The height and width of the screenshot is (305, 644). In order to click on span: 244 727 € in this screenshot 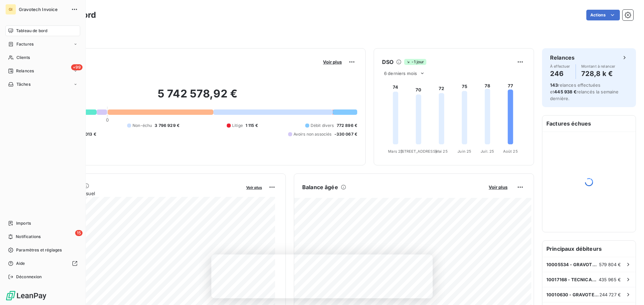, I will do `click(610, 295)`.